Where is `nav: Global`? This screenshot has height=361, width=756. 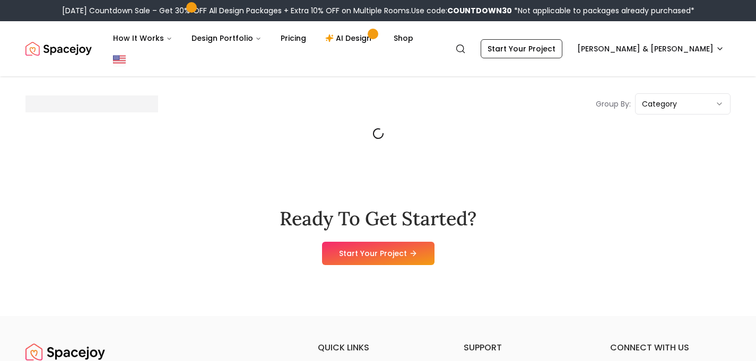 nav: Global is located at coordinates (378, 49).